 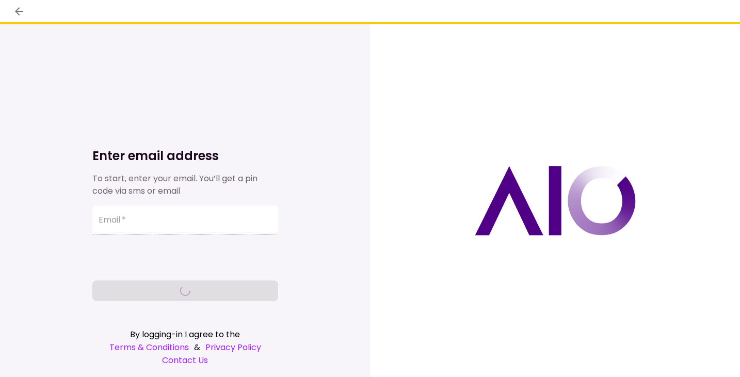 I want to click on a: Privacy Policy, so click(x=233, y=347).